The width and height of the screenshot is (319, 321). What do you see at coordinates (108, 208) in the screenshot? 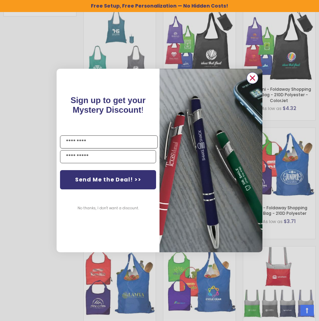
I see `button: No thanks, I don't want a discount.` at bounding box center [108, 208].